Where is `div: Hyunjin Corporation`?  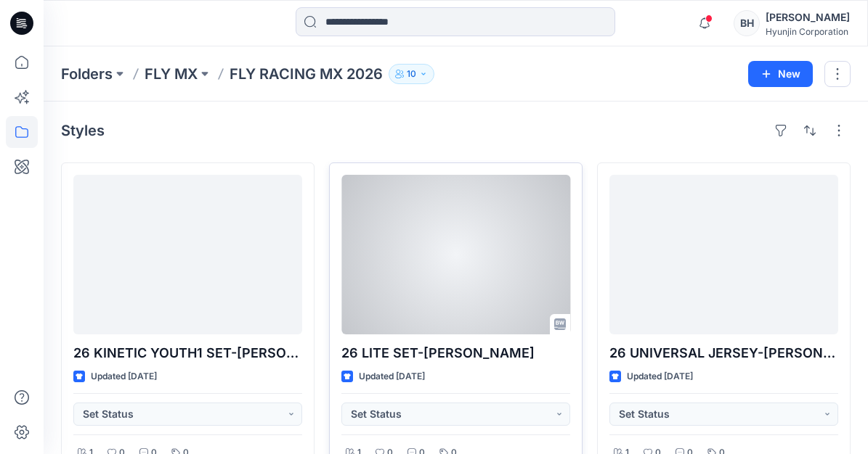 div: Hyunjin Corporation is located at coordinates (808, 32).